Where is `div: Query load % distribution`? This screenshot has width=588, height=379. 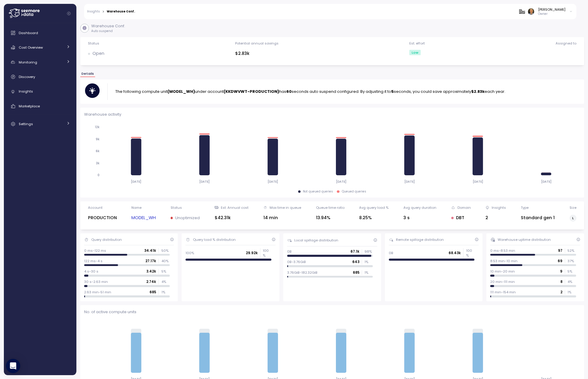 div: Query load % distribution is located at coordinates (214, 240).